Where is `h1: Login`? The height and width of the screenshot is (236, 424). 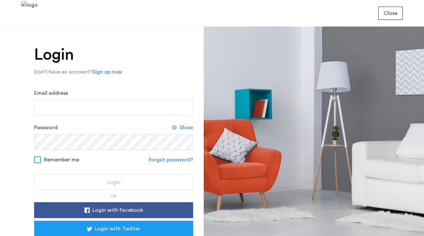
h1: Login is located at coordinates (114, 55).